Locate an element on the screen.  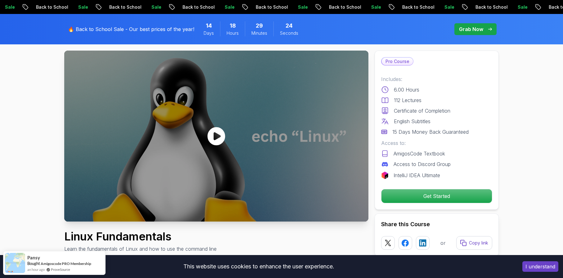
p: Certificate of Completion is located at coordinates (422, 111).